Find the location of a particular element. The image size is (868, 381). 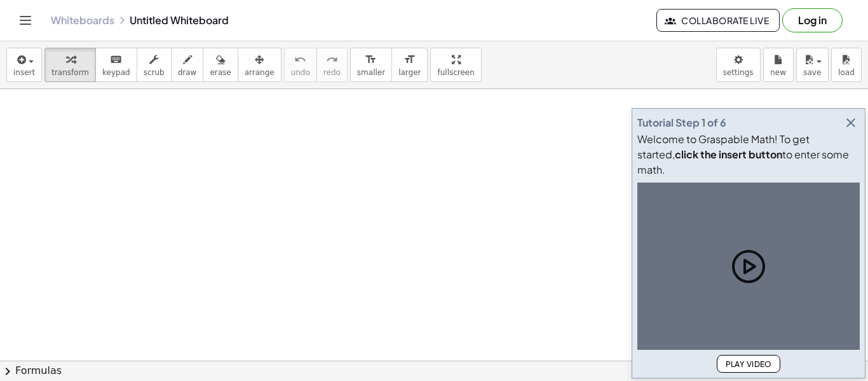

button: Play Video is located at coordinates (748, 364).